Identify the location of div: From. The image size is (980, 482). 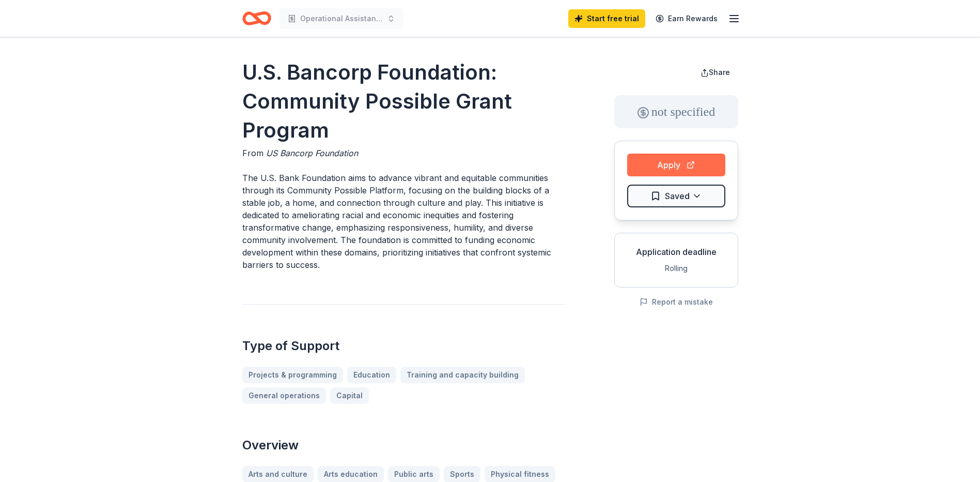
(403, 153).